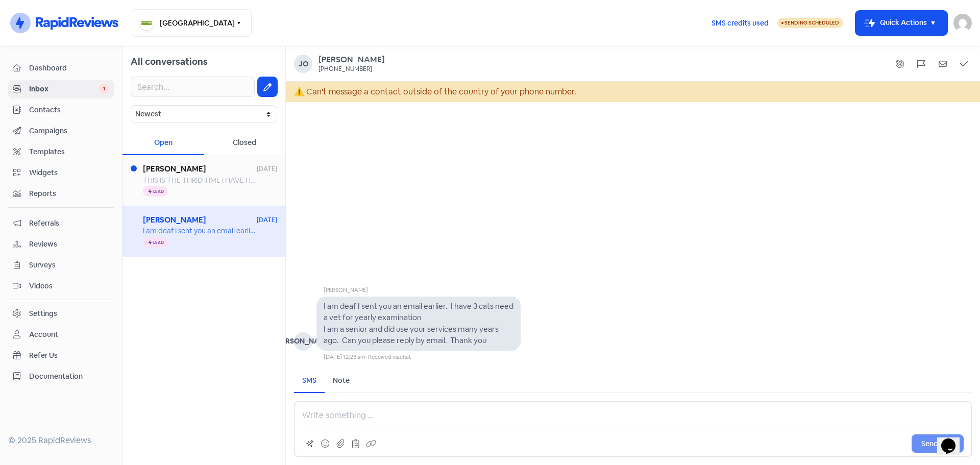 This screenshot has height=465, width=980. I want to click on span: Reports, so click(69, 193).